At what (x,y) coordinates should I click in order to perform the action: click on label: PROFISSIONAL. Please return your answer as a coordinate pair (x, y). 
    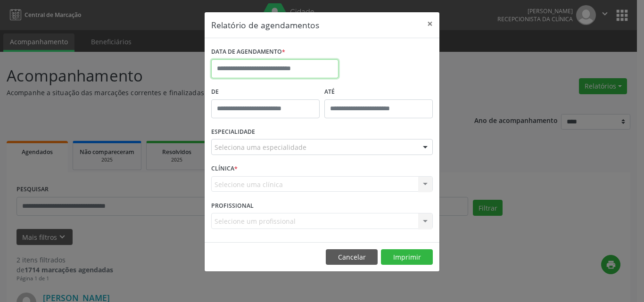
    Looking at the image, I should click on (232, 205).